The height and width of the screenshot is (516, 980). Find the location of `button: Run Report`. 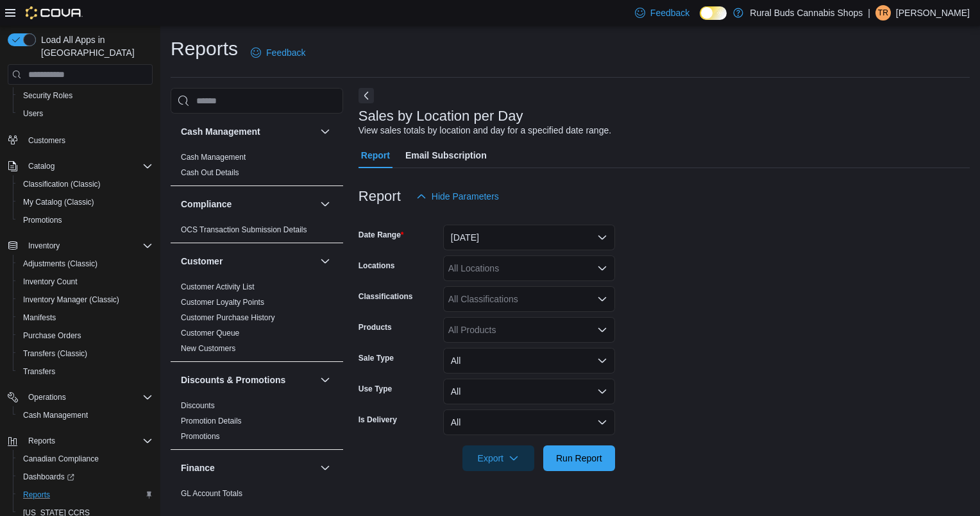

button: Run Report is located at coordinates (580, 458).